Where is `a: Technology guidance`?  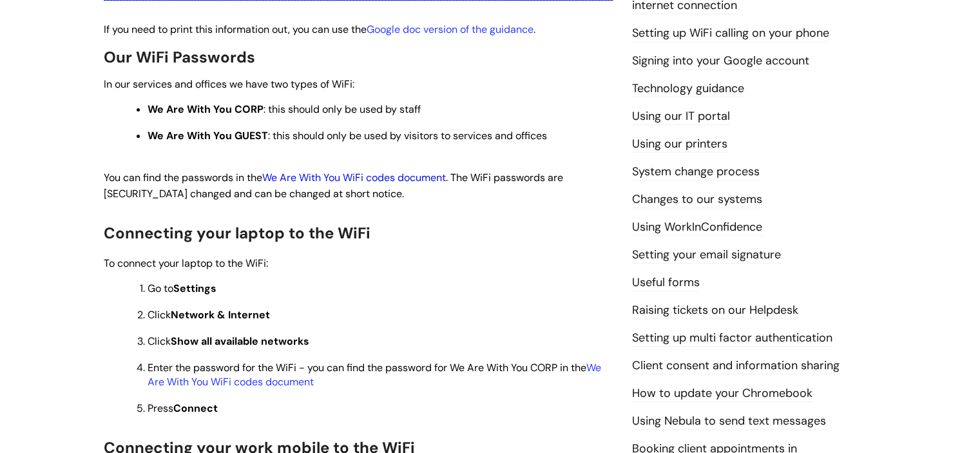
a: Technology guidance is located at coordinates (688, 89).